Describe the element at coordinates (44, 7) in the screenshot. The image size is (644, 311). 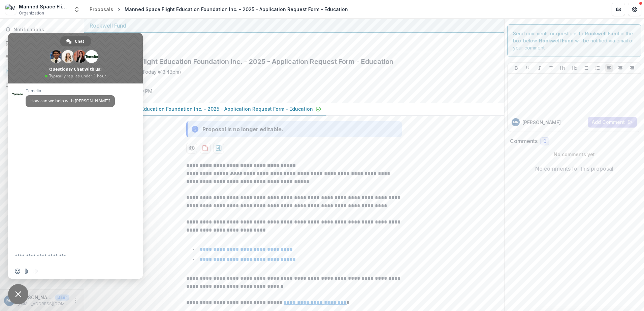
I see `div: Manned Space Flight Education Foundation Inc.` at that location.